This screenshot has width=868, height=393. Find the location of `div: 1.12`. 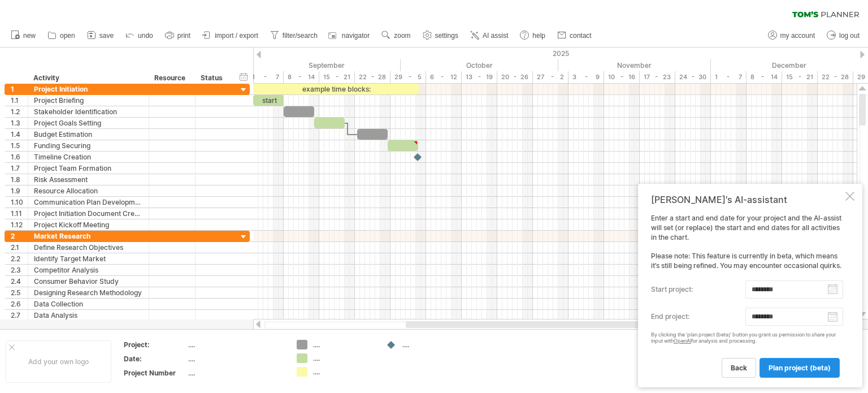

div: 1.12 is located at coordinates (19, 224).